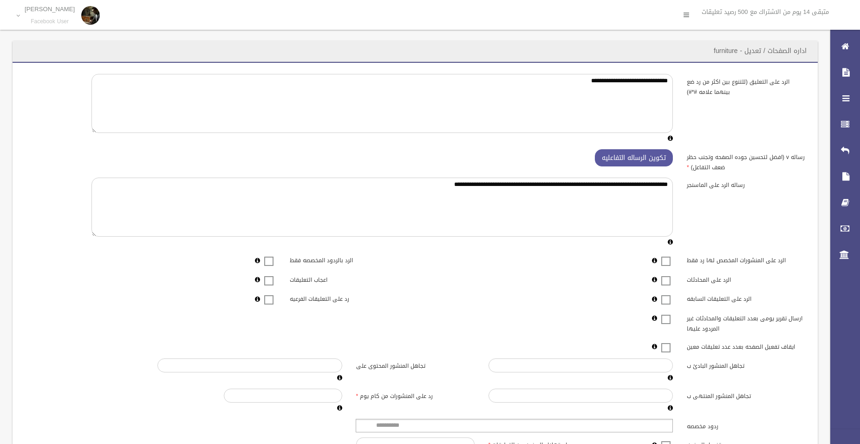  What do you see at coordinates (746, 259) in the screenshot?
I see `label: الرد على المنشورات المخصص لها رد فقط` at bounding box center [746, 259].